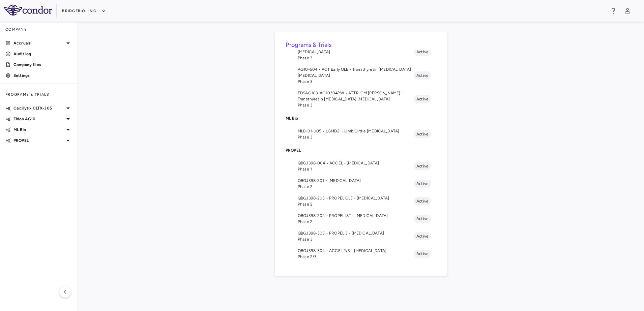 This screenshot has height=311, width=644. Describe the element at coordinates (43, 75) in the screenshot. I see `p: Settings` at that location.